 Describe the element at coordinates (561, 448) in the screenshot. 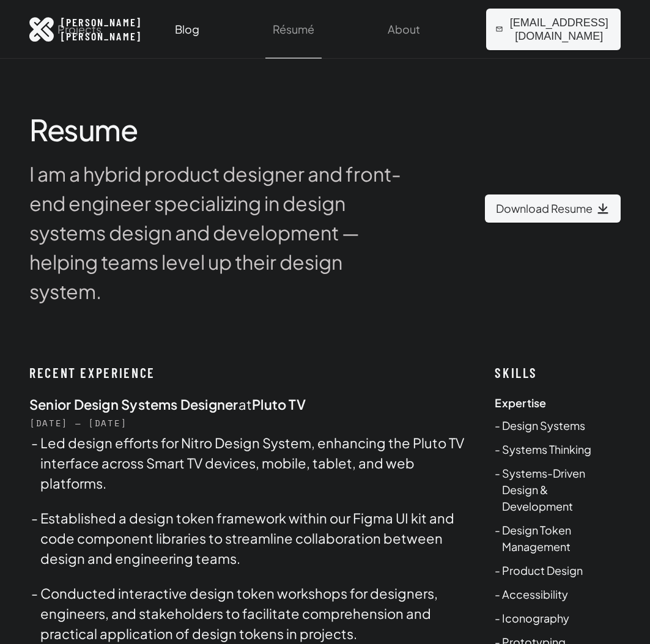

I see `li: Systems Thinking` at that location.